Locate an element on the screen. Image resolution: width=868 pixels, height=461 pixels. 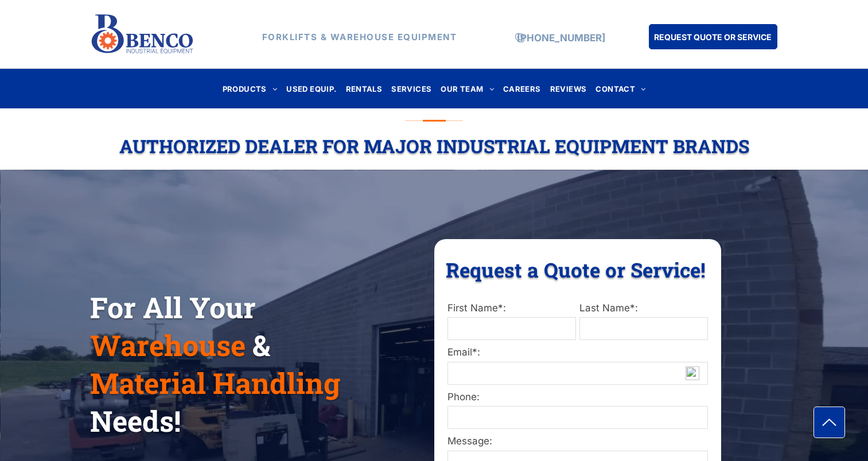
label: Message: is located at coordinates (578, 441).